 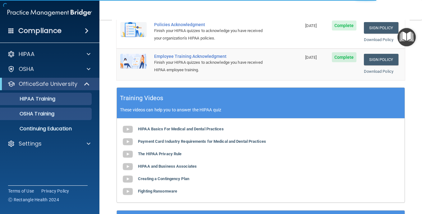 I want to click on div: Policies Acknowledgment, so click(x=212, y=25).